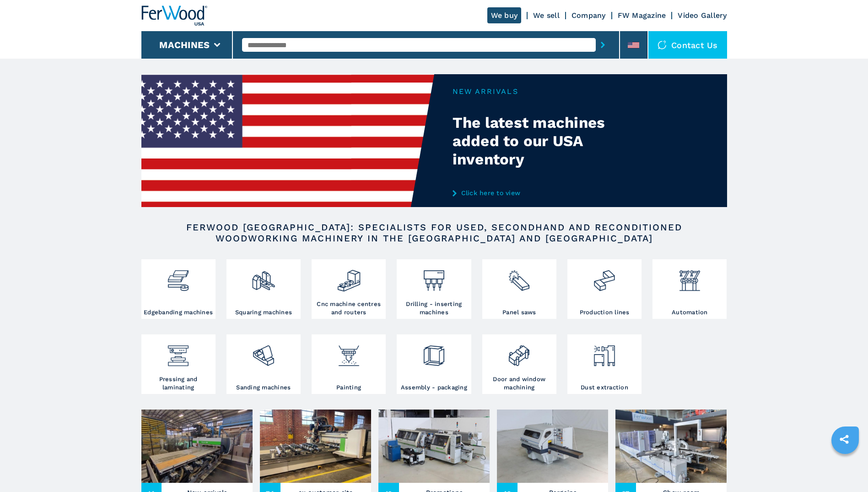 Image resolution: width=868 pixels, height=492 pixels. What do you see at coordinates (605, 288) in the screenshot?
I see `a: Production lines` at bounding box center [605, 288].